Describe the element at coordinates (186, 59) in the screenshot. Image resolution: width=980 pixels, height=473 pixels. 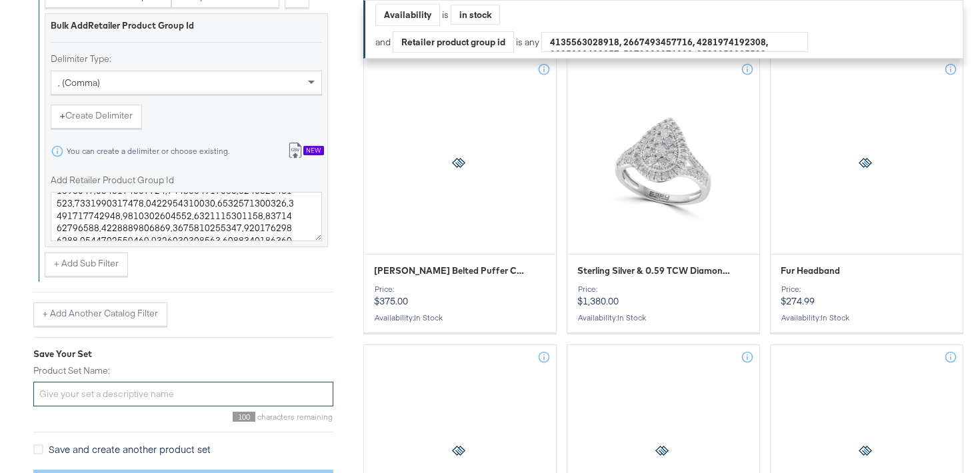
I see `label: Delimiter Type:` at that location.